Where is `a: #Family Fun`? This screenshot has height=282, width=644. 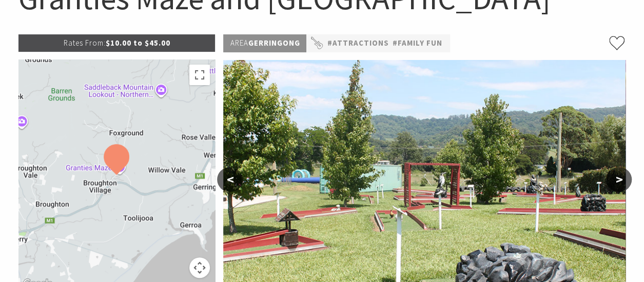
a: #Family Fun is located at coordinates (416, 43).